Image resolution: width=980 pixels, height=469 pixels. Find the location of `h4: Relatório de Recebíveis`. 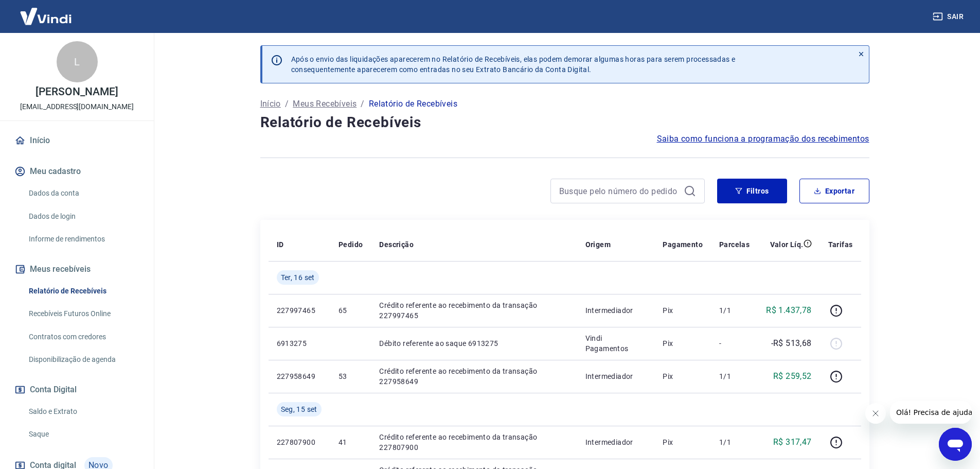

h4: Relatório de Recebíveis is located at coordinates (565, 122).